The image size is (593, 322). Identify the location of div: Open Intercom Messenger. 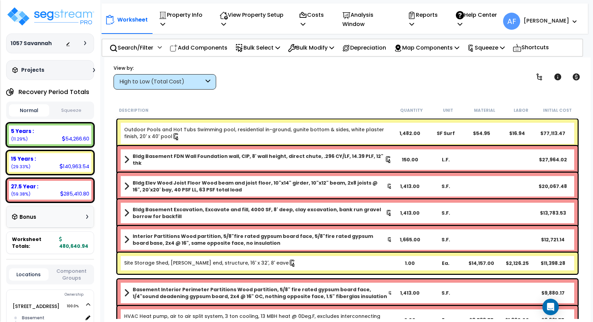
(551, 307).